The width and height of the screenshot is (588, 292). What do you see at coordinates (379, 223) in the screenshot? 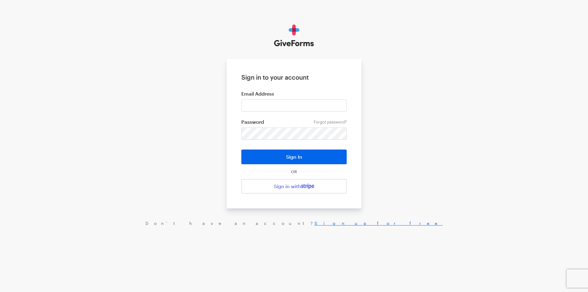
I see `a: Sign up for free` at bounding box center [379, 223].